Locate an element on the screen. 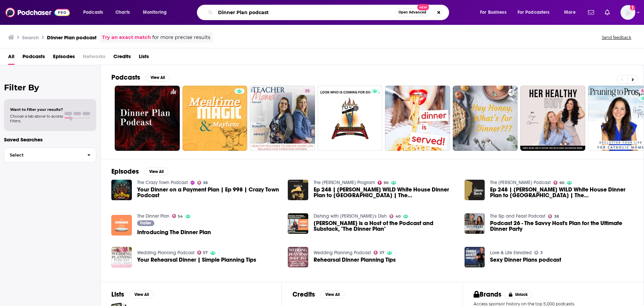 The height and width of the screenshot is (306, 644). span: Logged in as mdekoning is located at coordinates (628, 12).